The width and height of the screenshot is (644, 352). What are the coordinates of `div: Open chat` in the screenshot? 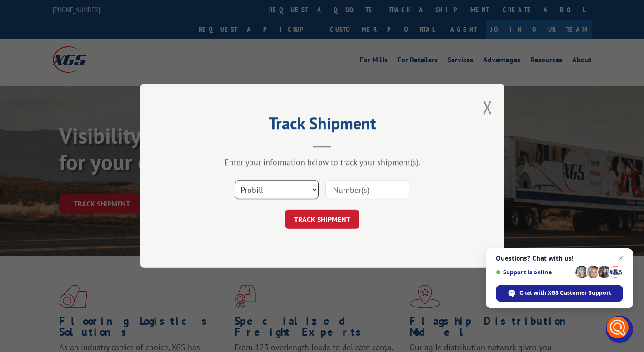 It's located at (619, 330).